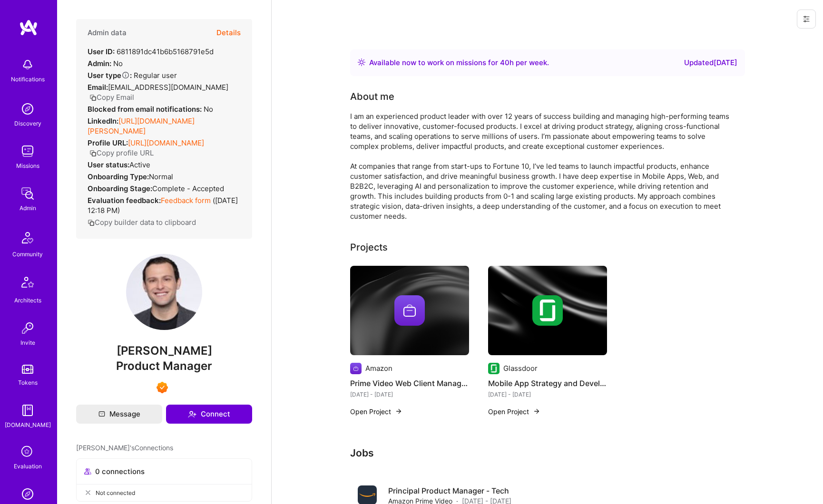  Describe the element at coordinates (362, 62) in the screenshot. I see `img: Availability` at that location.